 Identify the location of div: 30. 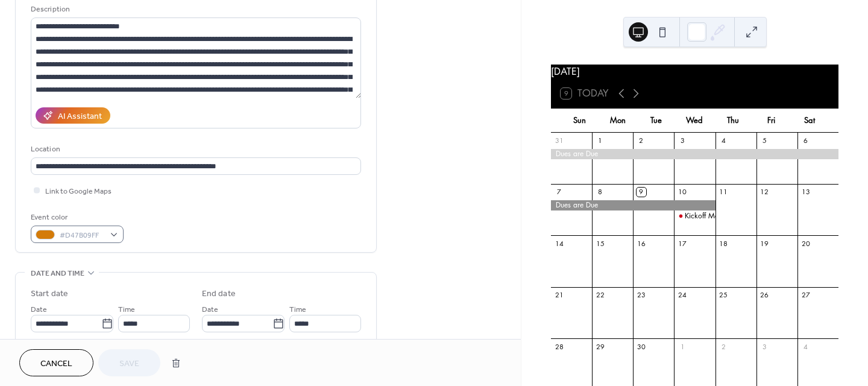
(641, 346).